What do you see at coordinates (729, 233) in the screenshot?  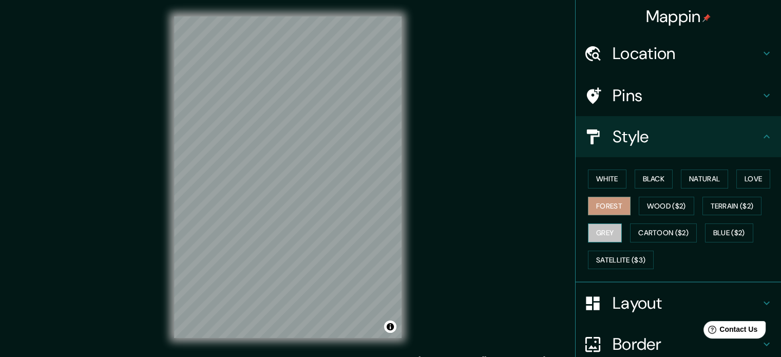 I see `button: Blue ($2)` at bounding box center [729, 233].